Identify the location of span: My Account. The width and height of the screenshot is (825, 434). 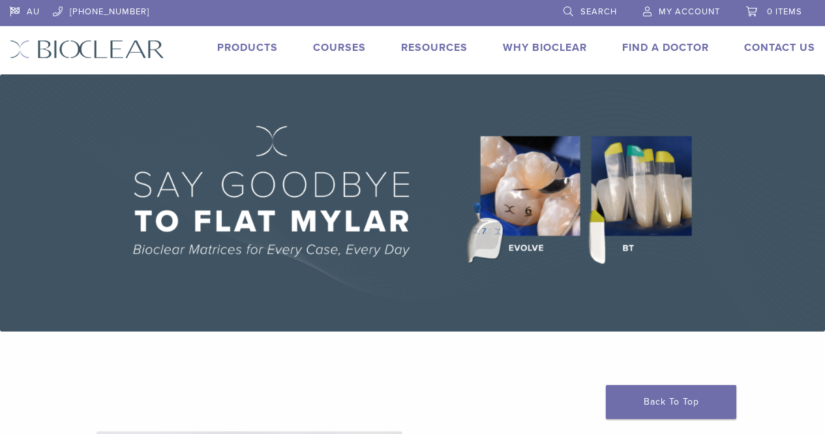
(689, 12).